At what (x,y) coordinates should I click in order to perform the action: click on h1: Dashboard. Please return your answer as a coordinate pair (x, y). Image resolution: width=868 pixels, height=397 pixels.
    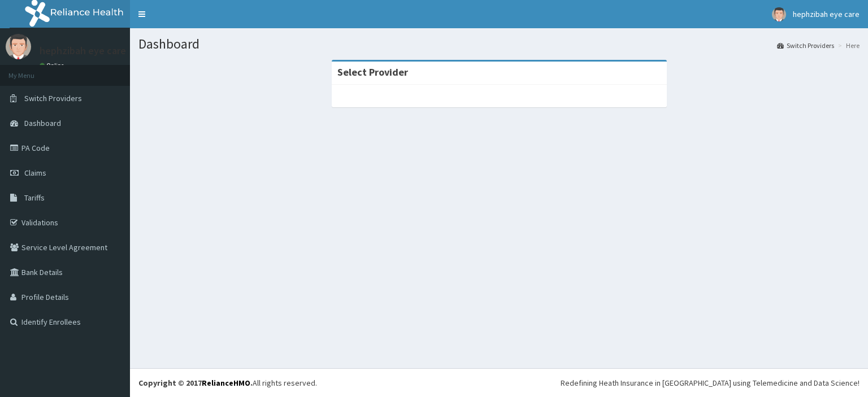
    Looking at the image, I should click on (499, 44).